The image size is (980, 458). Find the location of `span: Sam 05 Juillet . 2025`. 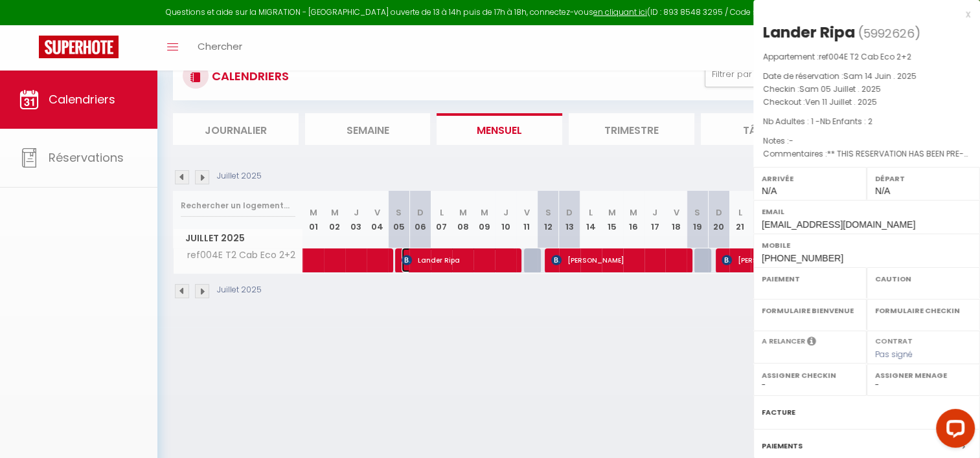

span: Sam 05 Juillet . 2025 is located at coordinates (840, 89).